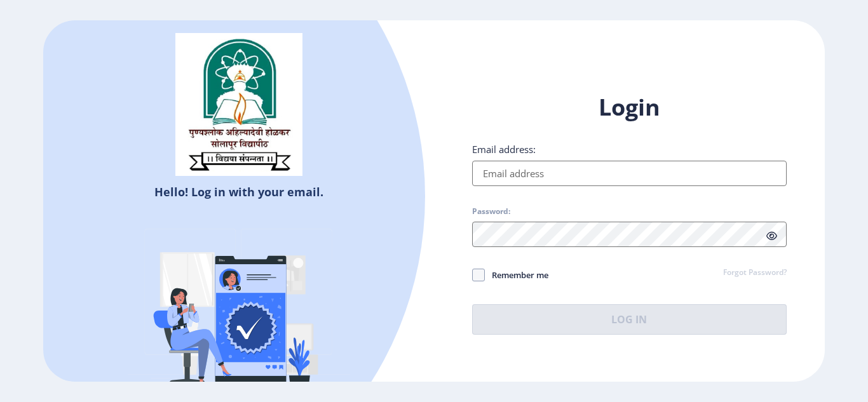 The height and width of the screenshot is (402, 868). I want to click on label: Email address:, so click(504, 149).